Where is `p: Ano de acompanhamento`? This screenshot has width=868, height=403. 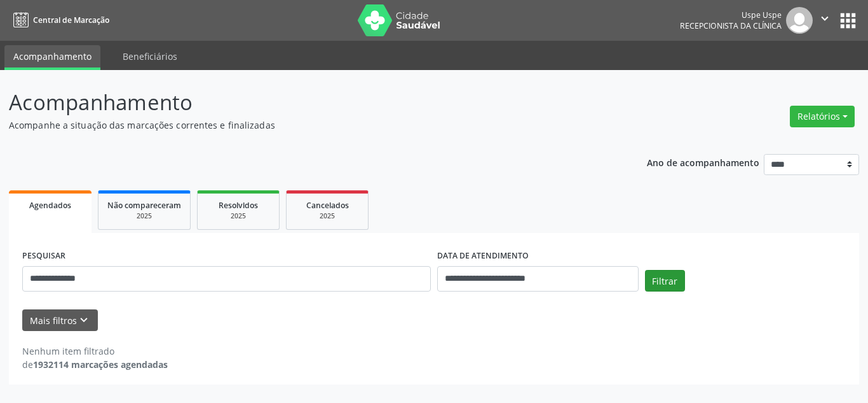 p: Ano de acompanhamento is located at coordinates (703, 161).